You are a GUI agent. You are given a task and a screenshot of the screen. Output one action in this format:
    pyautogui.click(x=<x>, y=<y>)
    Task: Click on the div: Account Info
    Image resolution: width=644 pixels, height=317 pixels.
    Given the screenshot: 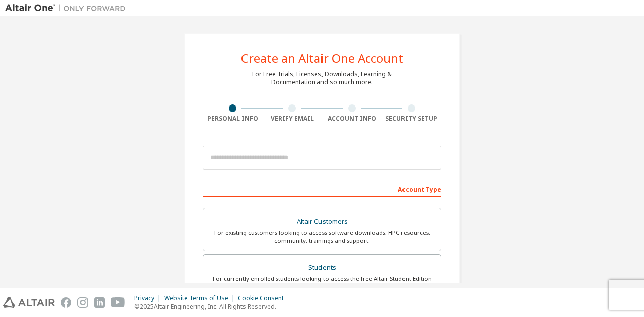 What is the action you would take?
    pyautogui.click(x=352, y=118)
    